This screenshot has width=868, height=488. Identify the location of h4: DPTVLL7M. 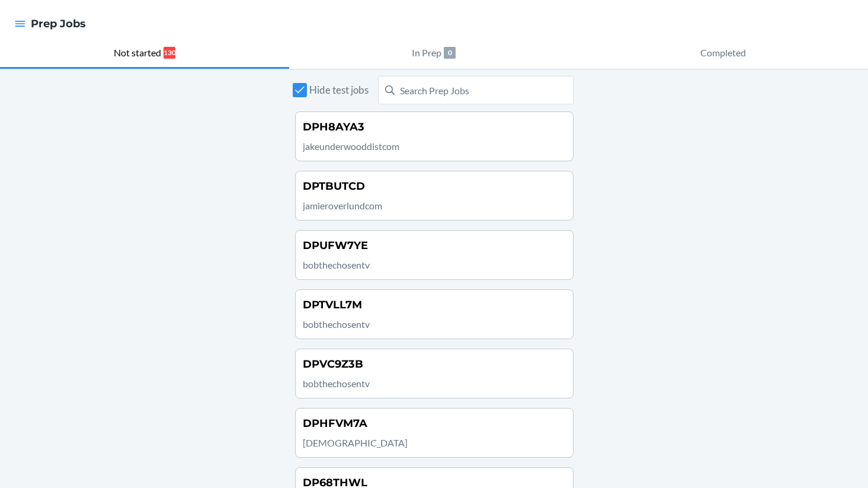
(332, 305).